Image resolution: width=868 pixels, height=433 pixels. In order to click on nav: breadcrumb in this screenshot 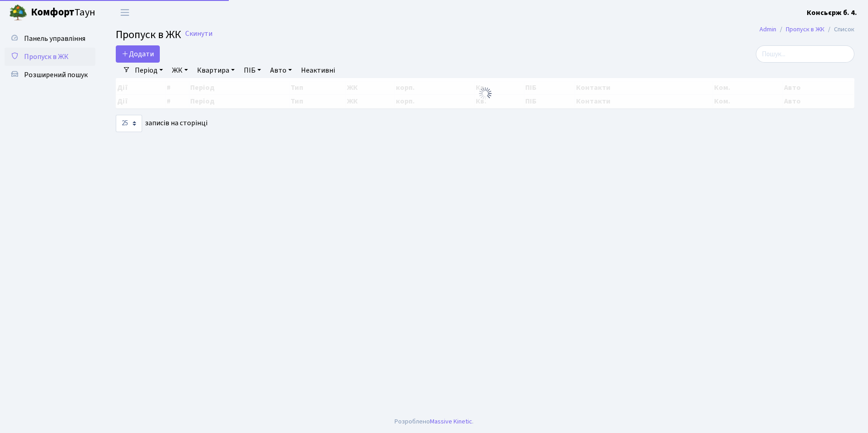, I will do `click(807, 30)`.